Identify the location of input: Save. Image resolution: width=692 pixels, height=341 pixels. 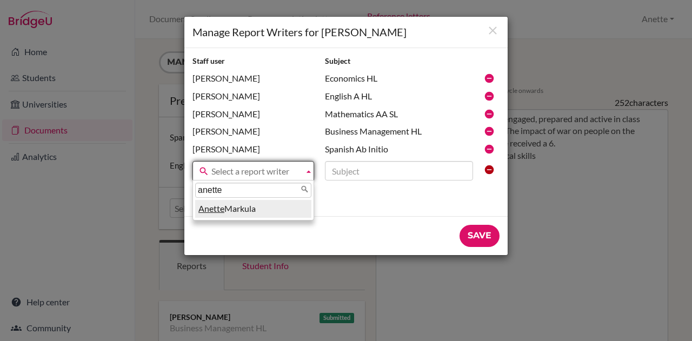
(480, 236).